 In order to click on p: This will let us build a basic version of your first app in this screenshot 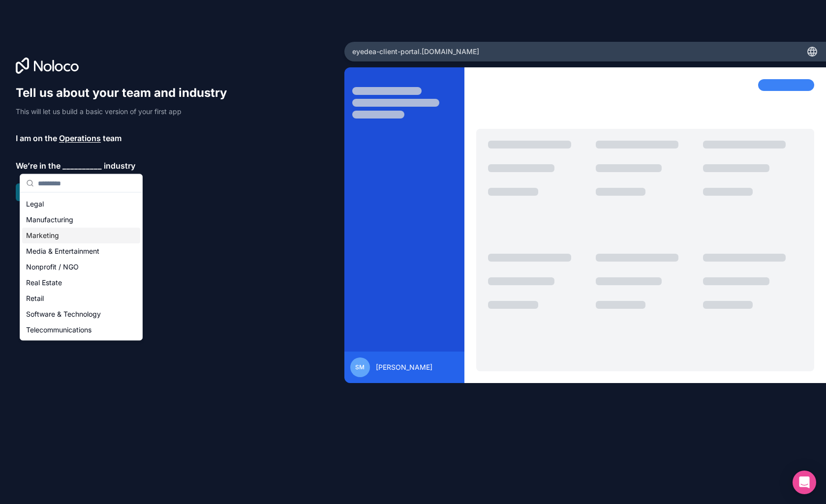, I will do `click(126, 112)`.